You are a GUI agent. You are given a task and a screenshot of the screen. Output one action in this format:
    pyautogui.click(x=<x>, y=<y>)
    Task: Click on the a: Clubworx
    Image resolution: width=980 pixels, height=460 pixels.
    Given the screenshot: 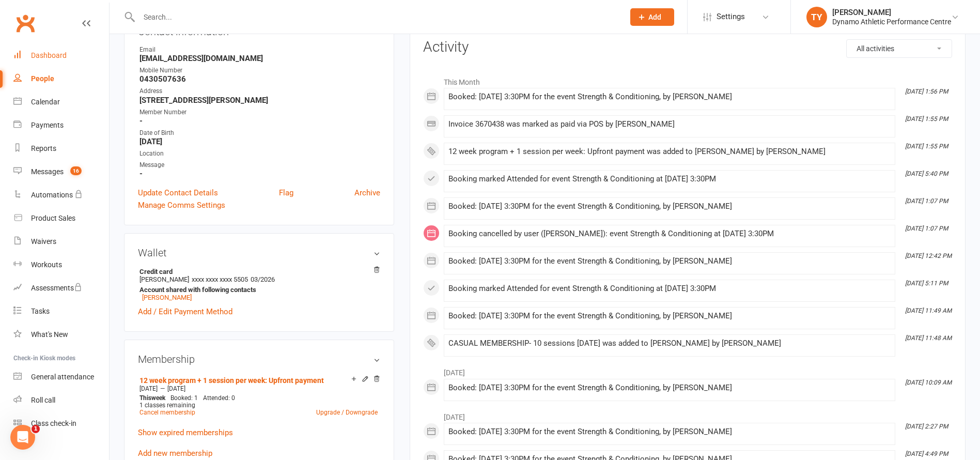 What is the action you would take?
    pyautogui.click(x=26, y=23)
    